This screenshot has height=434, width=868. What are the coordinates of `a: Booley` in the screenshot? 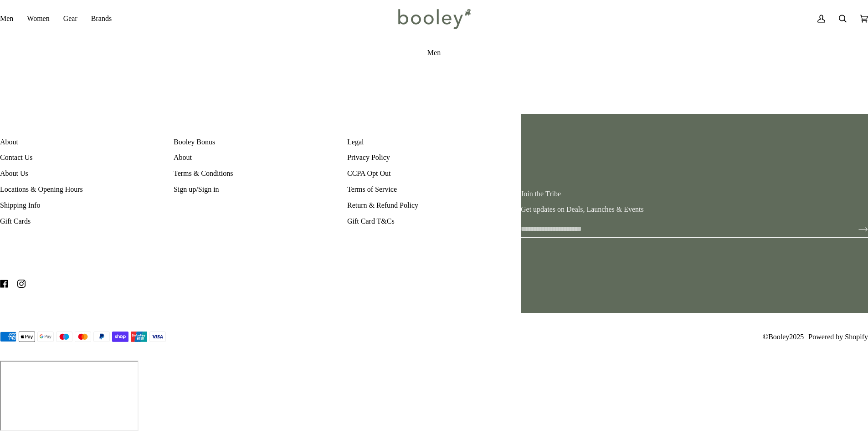 It's located at (779, 336).